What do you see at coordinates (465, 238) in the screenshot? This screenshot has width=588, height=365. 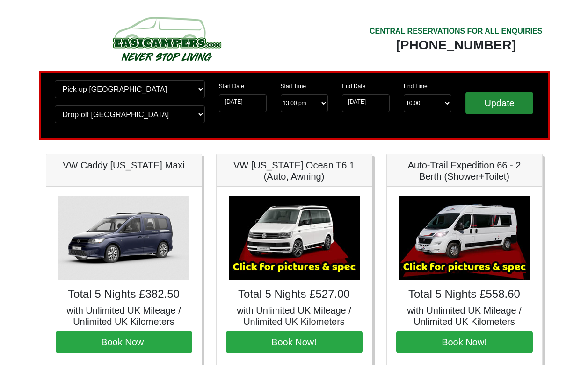 I see `img: Auto-Trail Expedition 66 - 2 Berth (Shower+Toilet)` at bounding box center [465, 238].